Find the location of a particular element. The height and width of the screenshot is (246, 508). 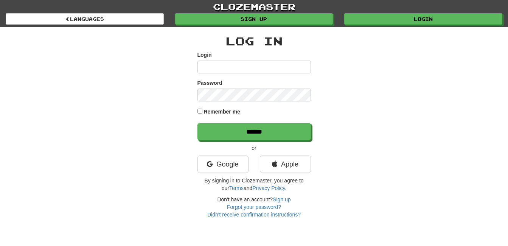

a: Google is located at coordinates (223, 164).